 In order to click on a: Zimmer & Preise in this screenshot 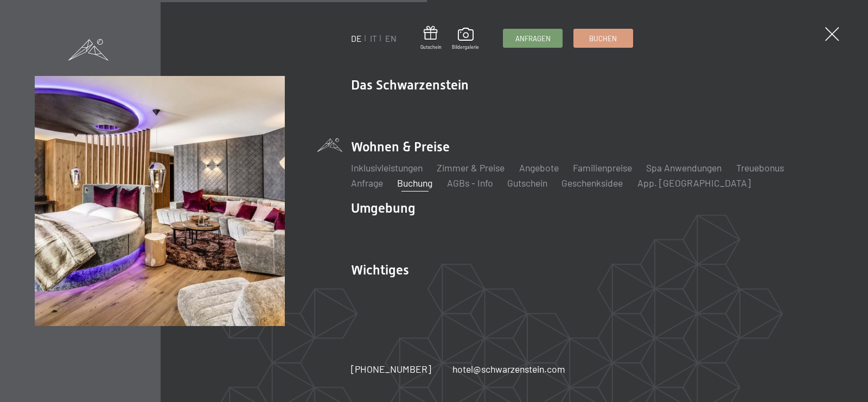, I will do `click(470, 168)`.